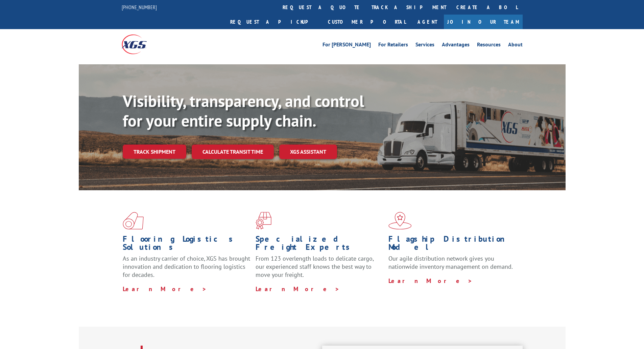 The width and height of the screenshot is (644, 349). I want to click on h1: Flagship Distribution Model, so click(452, 244).